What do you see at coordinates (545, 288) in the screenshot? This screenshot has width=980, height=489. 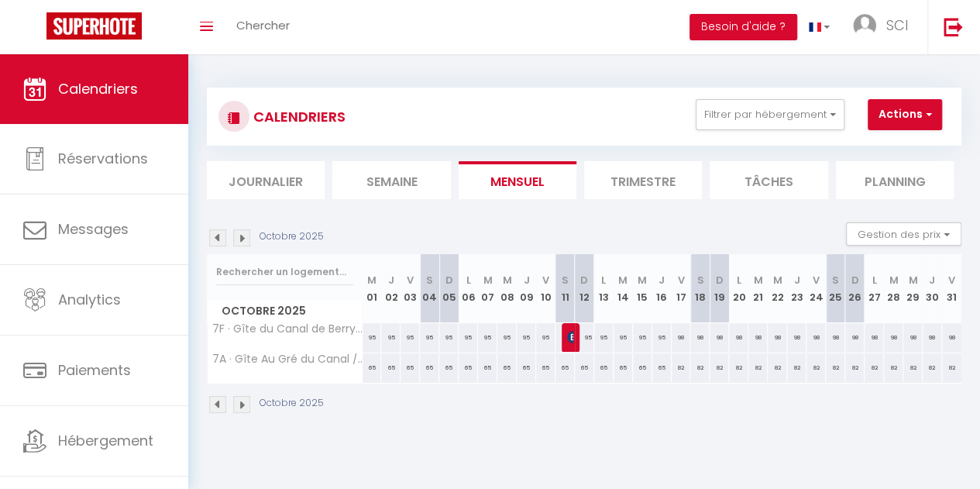 I see `th: 10` at bounding box center [545, 288].